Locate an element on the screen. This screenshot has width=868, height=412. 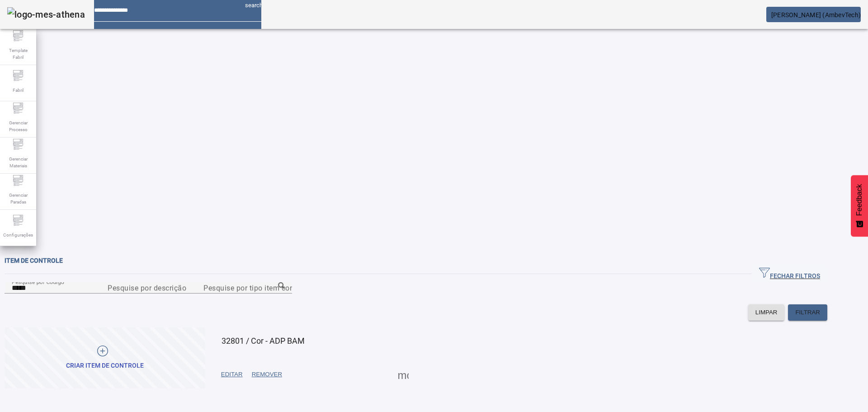
button: FILTRAR is located at coordinates (807, 312).